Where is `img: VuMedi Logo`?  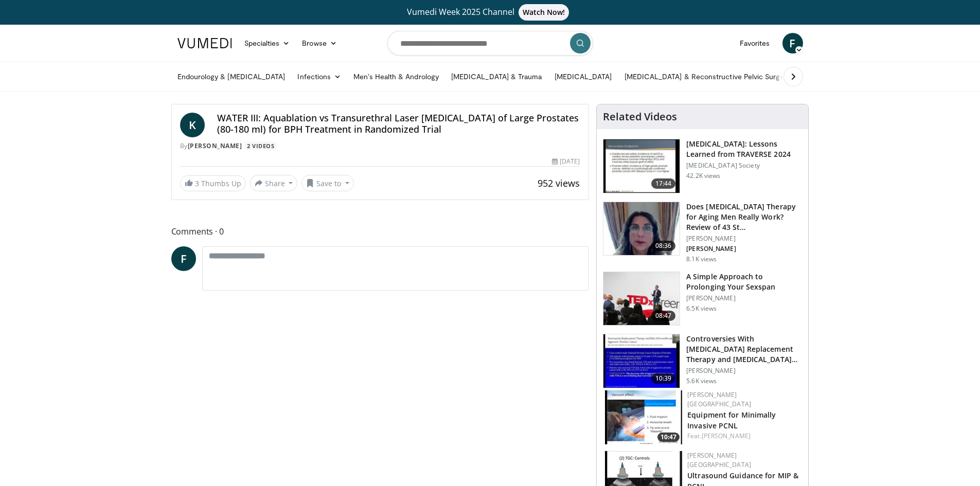
img: VuMedi Logo is located at coordinates (205, 43).